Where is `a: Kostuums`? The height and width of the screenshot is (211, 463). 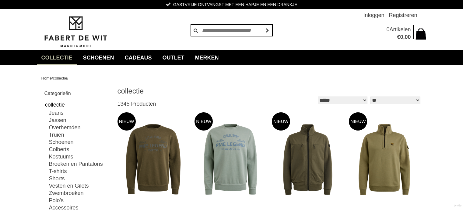
a: Kostuums is located at coordinates (79, 157).